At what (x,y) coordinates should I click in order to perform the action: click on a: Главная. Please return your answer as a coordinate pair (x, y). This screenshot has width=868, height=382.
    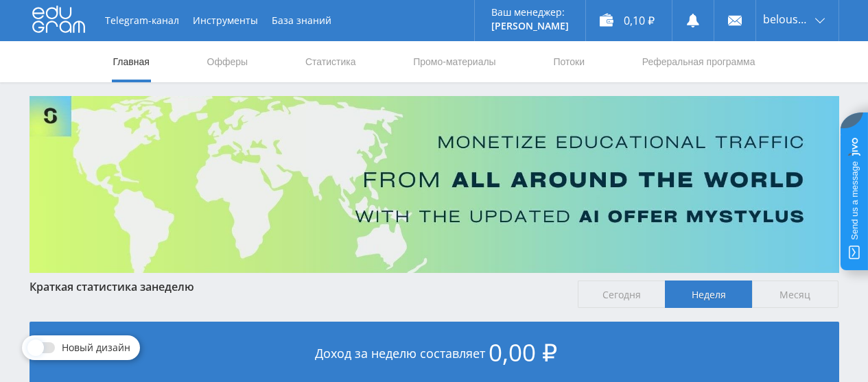
    Looking at the image, I should click on (131, 62).